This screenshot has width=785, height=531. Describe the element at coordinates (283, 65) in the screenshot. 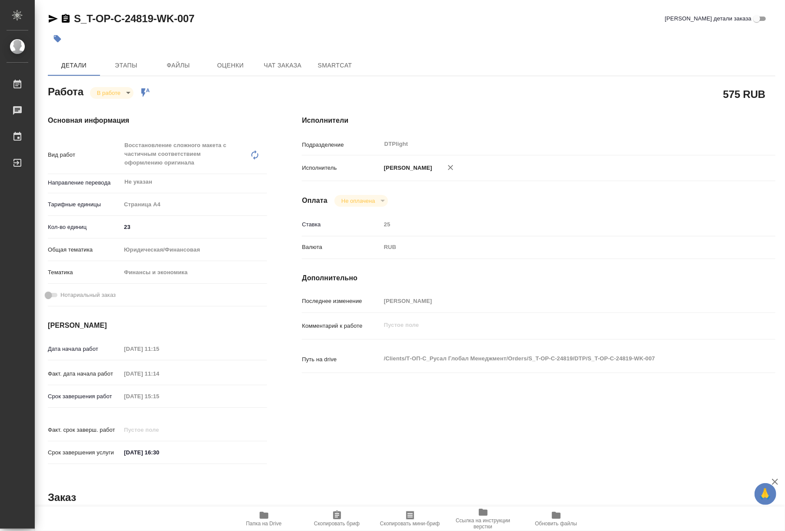

I see `span: Чат заказа` at that location.